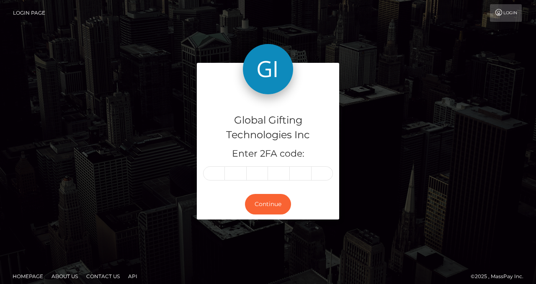 Image resolution: width=536 pixels, height=284 pixels. What do you see at coordinates (64, 276) in the screenshot?
I see `a: About Us` at bounding box center [64, 276].